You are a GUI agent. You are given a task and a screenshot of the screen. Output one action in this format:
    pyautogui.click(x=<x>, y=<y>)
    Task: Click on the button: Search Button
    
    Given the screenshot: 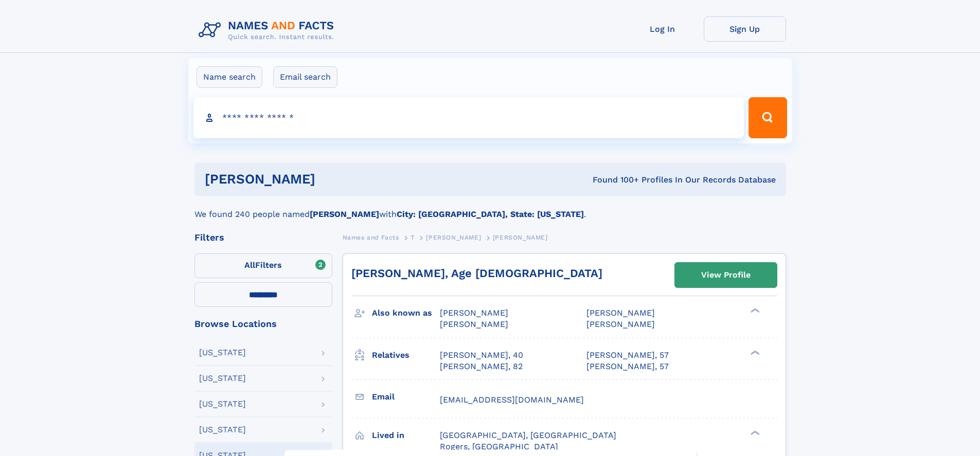 What is the action you would take?
    pyautogui.click(x=768, y=117)
    